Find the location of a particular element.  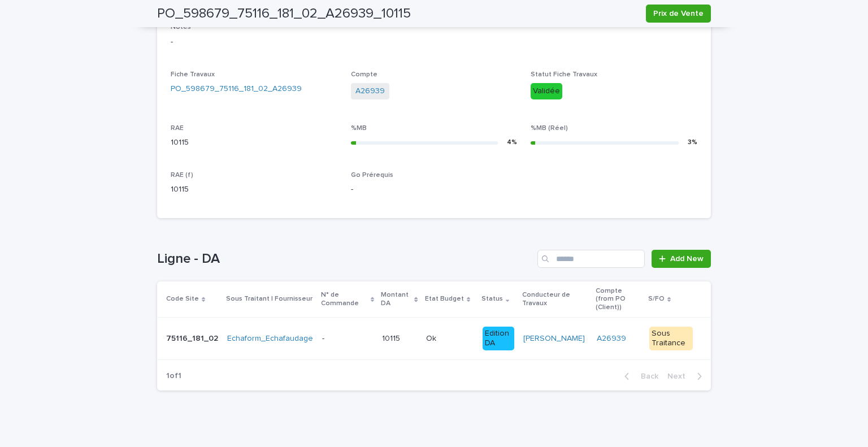

p: Compte (from PO (Client)) is located at coordinates (618, 299).